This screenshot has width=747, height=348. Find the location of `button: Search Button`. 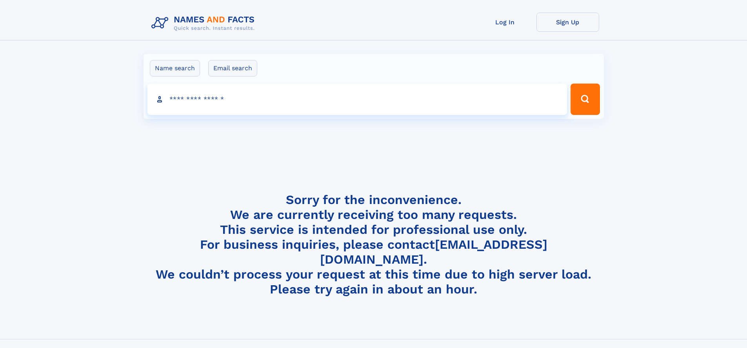

button: Search Button is located at coordinates (585, 99).